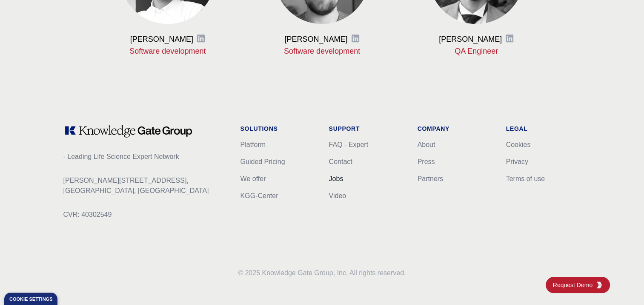 The width and height of the screenshot is (644, 305). What do you see at coordinates (262, 161) in the screenshot?
I see `a: Guided Pricing` at bounding box center [262, 161].